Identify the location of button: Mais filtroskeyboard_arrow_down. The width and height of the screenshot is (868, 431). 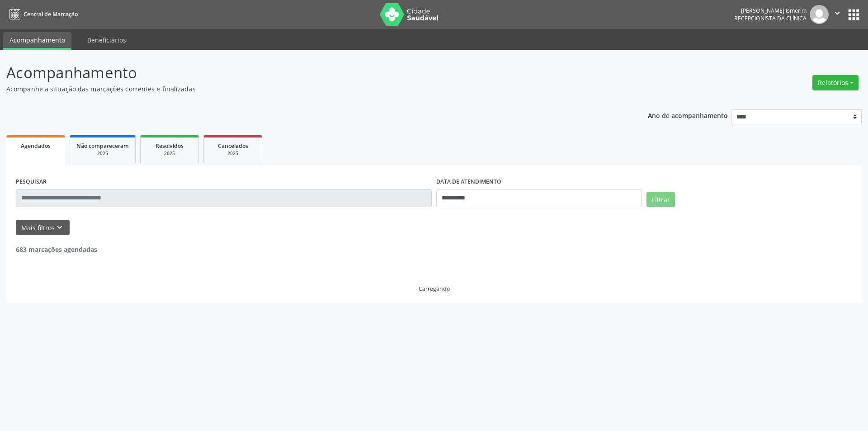
(42, 227).